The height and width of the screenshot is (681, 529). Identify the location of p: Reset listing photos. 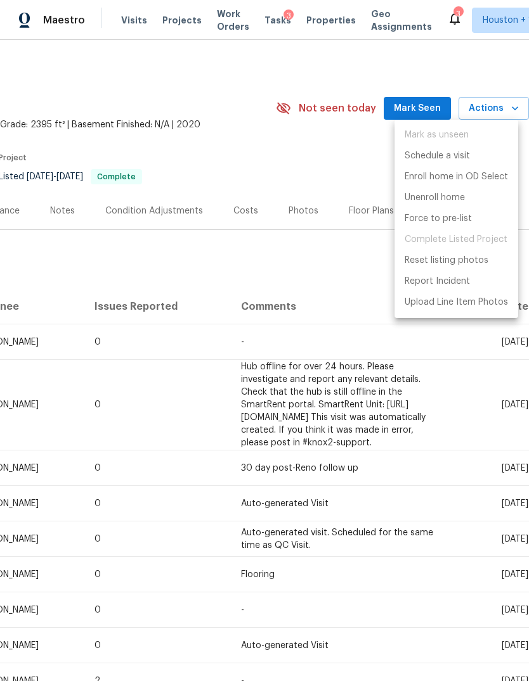
(446, 260).